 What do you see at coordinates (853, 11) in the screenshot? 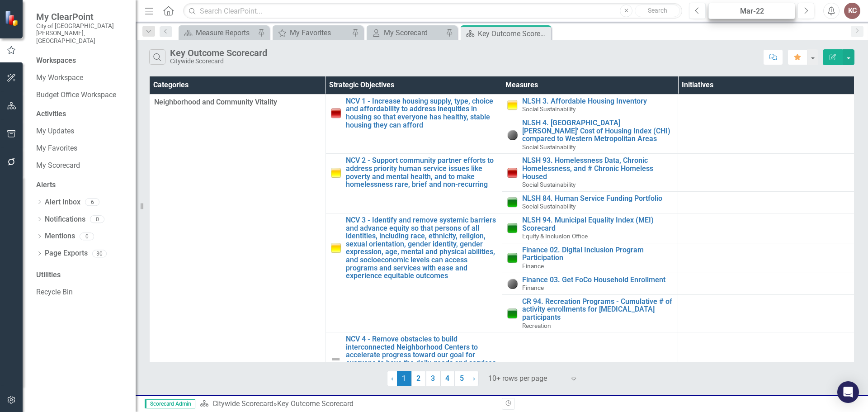
I see `div: KC` at bounding box center [853, 11].